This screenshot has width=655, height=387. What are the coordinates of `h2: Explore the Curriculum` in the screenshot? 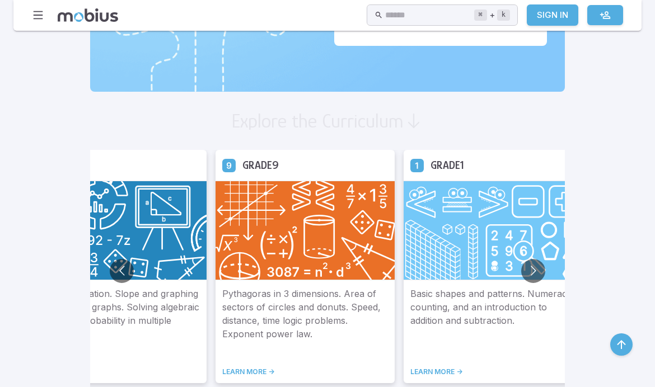 It's located at (317, 121).